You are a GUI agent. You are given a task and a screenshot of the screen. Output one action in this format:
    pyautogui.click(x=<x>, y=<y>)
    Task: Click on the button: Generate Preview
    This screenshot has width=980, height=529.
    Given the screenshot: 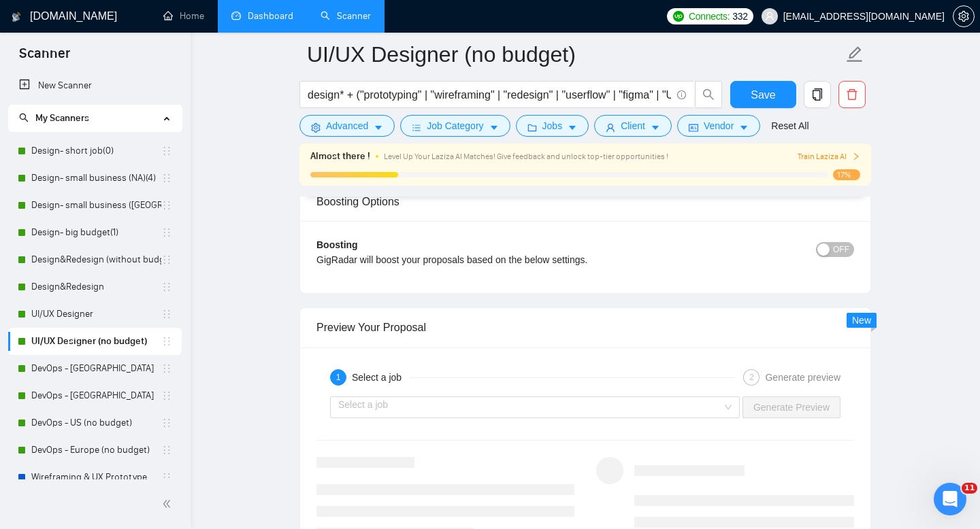 What is the action you would take?
    pyautogui.click(x=791, y=408)
    